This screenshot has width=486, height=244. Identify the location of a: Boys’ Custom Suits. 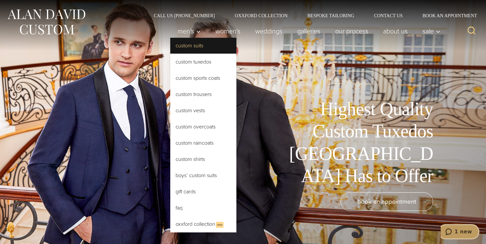
(203, 175).